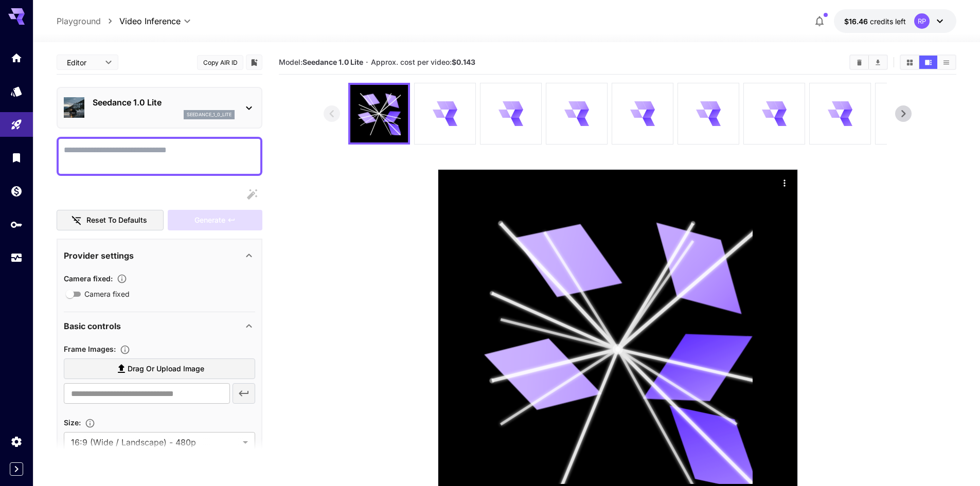  I want to click on span: Frame Images :, so click(90, 349).